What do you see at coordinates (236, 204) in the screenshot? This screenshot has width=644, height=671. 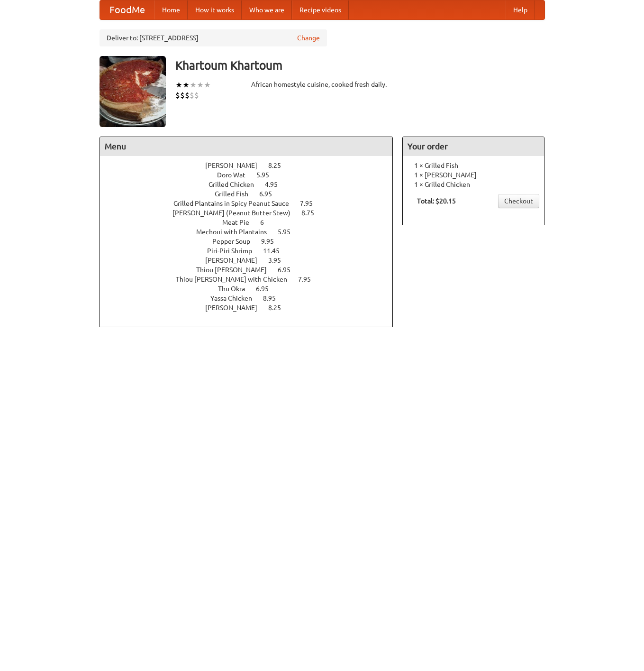 I see `span: Grilled Plantains in Spicy Peanut Sauce` at bounding box center [236, 204].